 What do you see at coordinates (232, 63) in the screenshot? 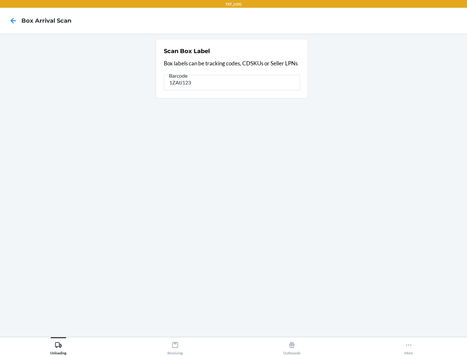
I see `p: Box labels can be tracking codes, CDSKUs or Seller LPNs` at bounding box center [232, 63].